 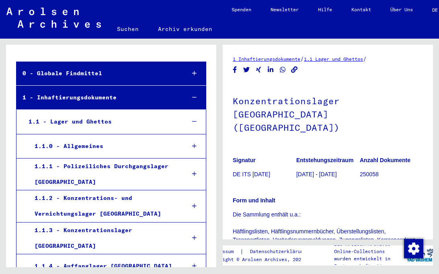 What do you see at coordinates (244, 160) in the screenshot?
I see `b: Signatur` at bounding box center [244, 160].